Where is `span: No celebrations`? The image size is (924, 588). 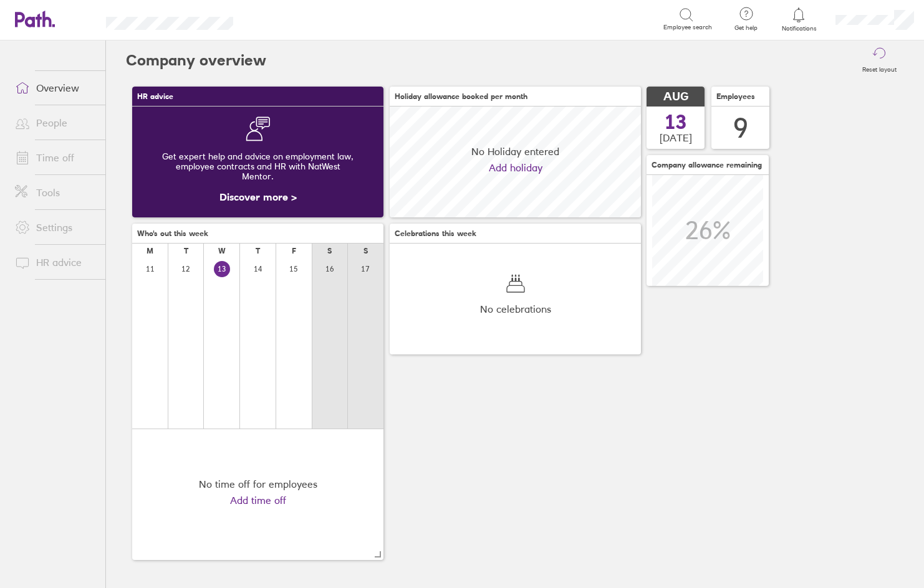
span: No celebrations is located at coordinates (515, 309).